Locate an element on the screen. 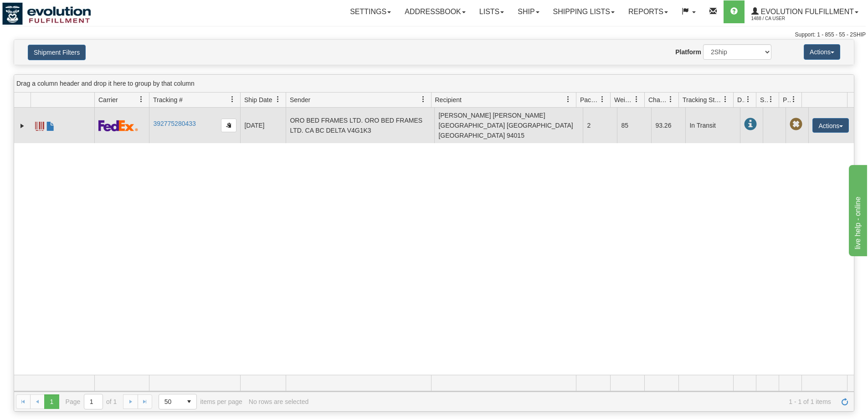 Image resolution: width=868 pixels, height=419 pixels. a: Commercial Invoice is located at coordinates (51, 125).